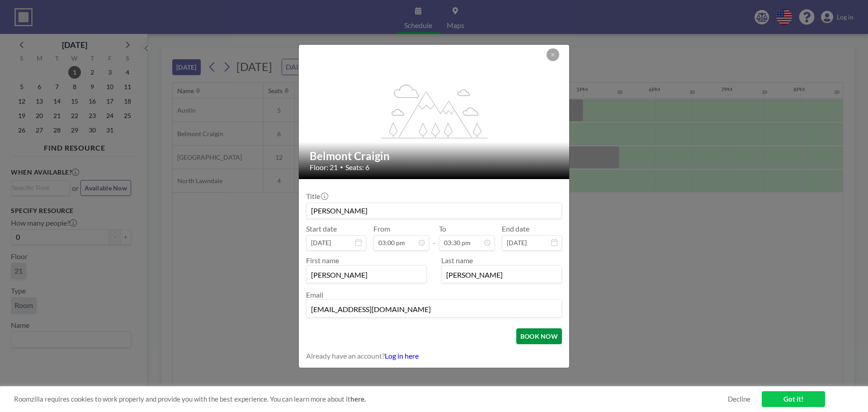  What do you see at coordinates (317, 196) in the screenshot?
I see `label: Title` at bounding box center [317, 196].